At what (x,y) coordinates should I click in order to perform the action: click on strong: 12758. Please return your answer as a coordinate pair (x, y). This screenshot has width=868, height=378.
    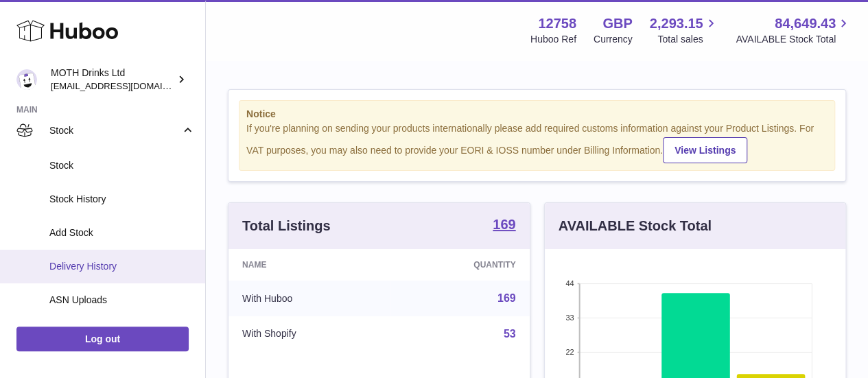
    Looking at the image, I should click on (557, 23).